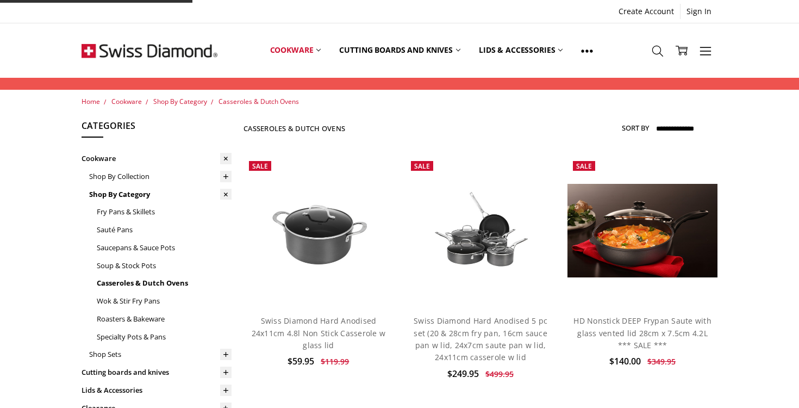 The image size is (799, 408). What do you see at coordinates (625, 361) in the screenshot?
I see `span: $140.00` at bounding box center [625, 361].